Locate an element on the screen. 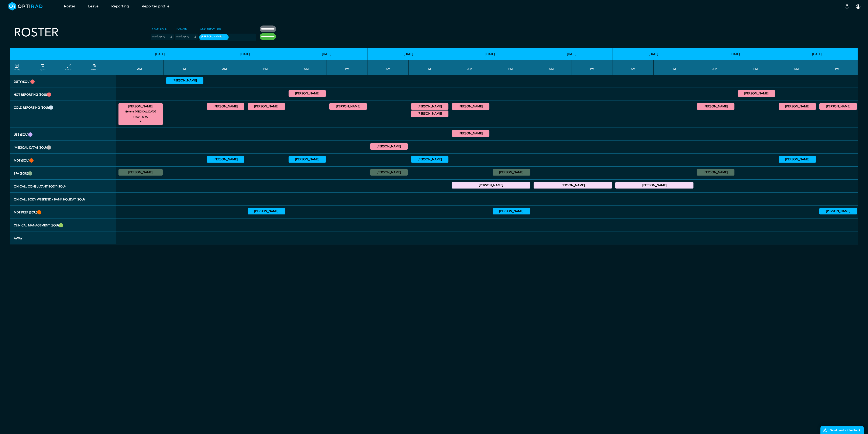  div: Vetting (30 PF Points) 13:00 - 17:00 is located at coordinates (185, 81).